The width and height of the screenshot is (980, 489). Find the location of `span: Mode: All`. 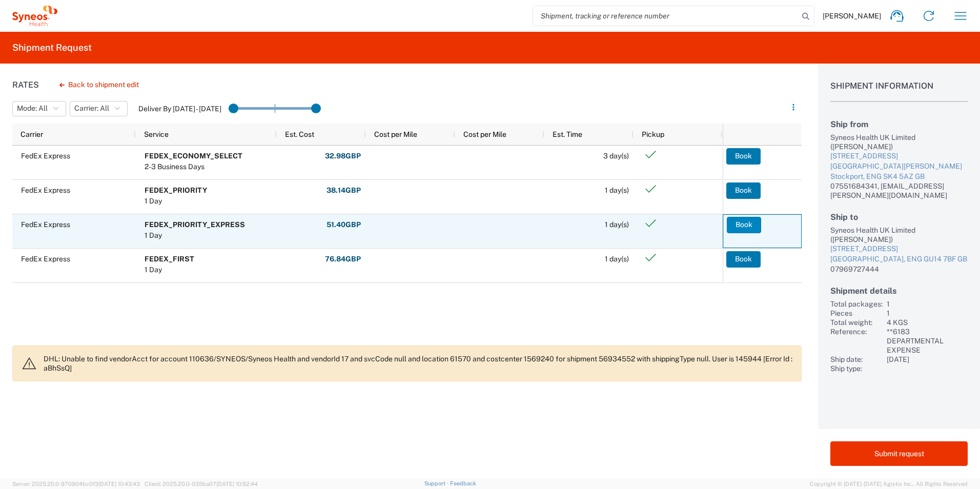

span: Mode: All is located at coordinates (32, 108).